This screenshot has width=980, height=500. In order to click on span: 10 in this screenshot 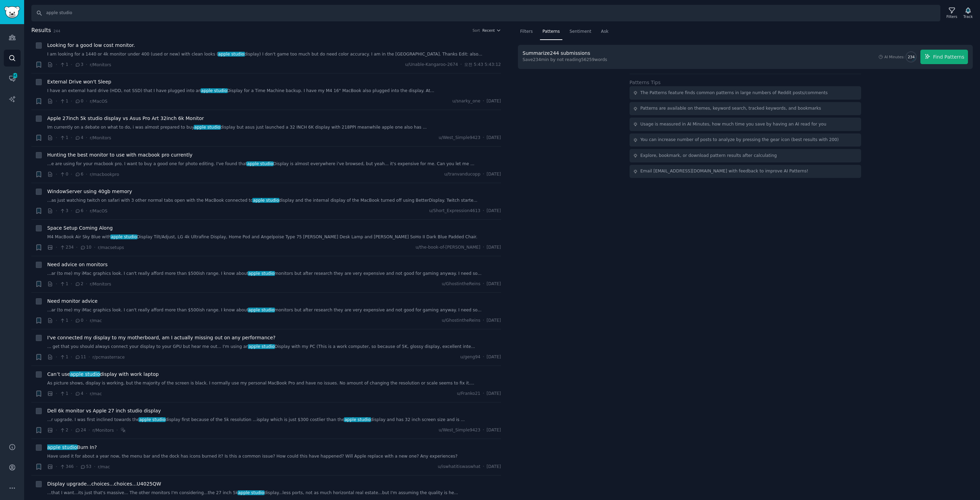, I will do `click(86, 248)`.